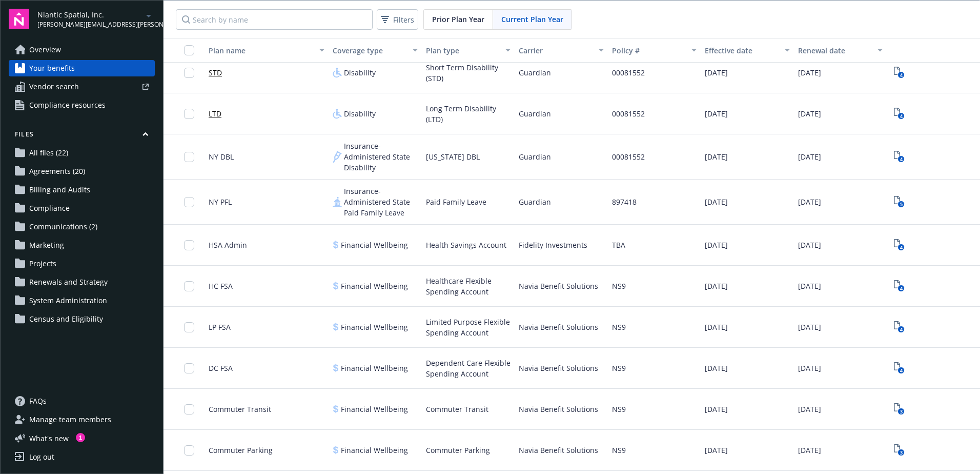  What do you see at coordinates (149, 15) in the screenshot?
I see `a: arrowDropDown` at bounding box center [149, 15].